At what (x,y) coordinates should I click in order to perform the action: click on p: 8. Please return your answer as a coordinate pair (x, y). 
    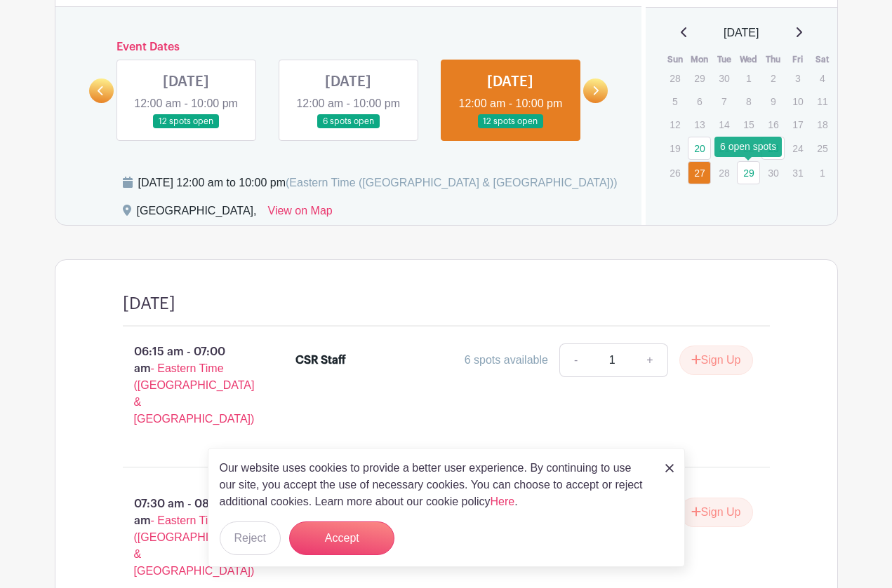
    Looking at the image, I should click on (748, 100).